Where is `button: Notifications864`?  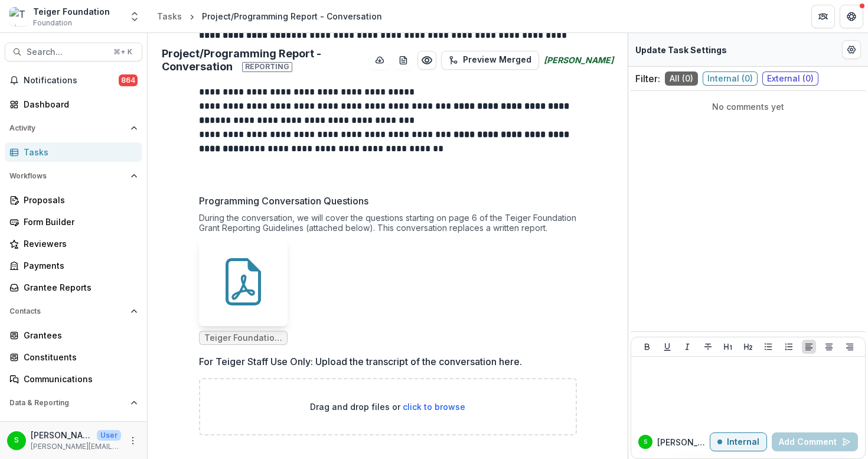 button: Notifications864 is located at coordinates (73, 80).